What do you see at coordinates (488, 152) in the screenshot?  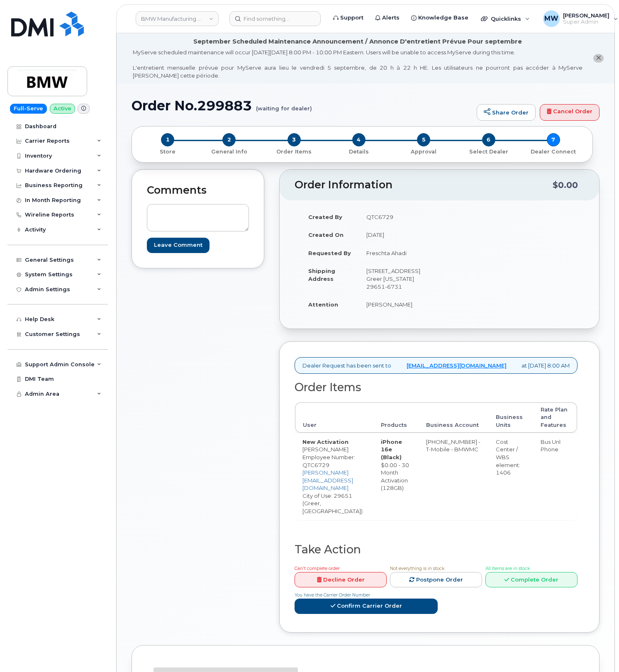 I see `p: Select Dealer` at bounding box center [488, 152].